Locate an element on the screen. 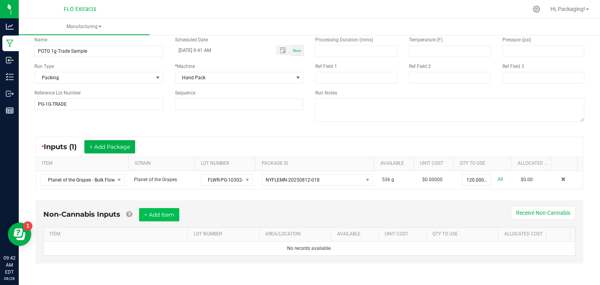 The image size is (600, 285). span: Toggle popup is located at coordinates (283, 50).